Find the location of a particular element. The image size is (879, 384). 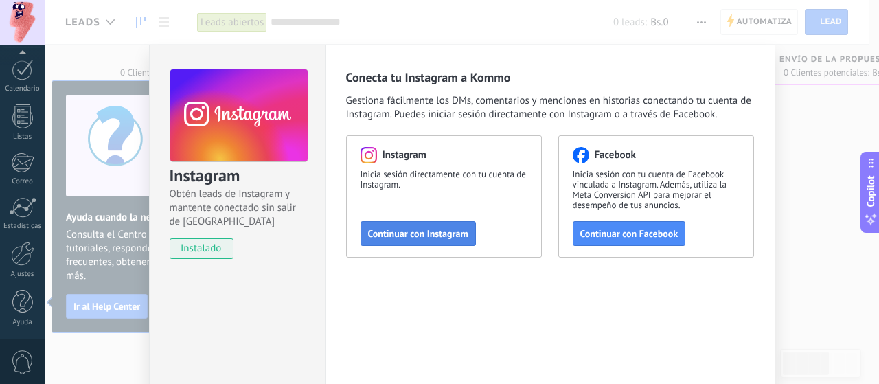

div: Estadísticas is located at coordinates (23, 226).